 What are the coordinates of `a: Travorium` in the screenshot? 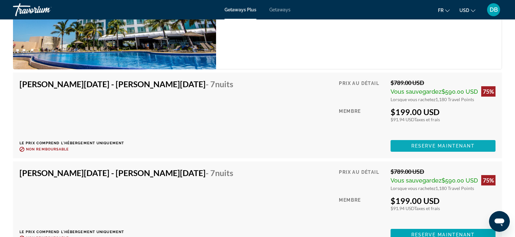 It's located at (45, 10).